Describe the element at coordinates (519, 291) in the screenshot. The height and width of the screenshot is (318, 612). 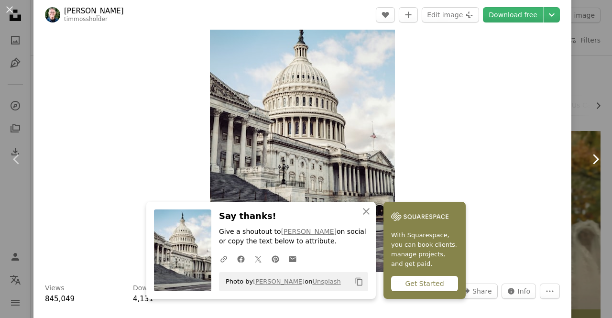
I see `button: Stats about this image` at that location.